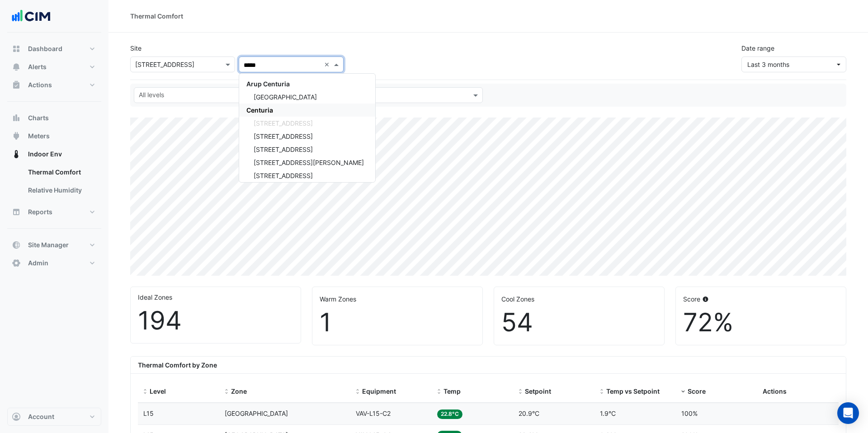  What do you see at coordinates (45, 154) in the screenshot?
I see `span: Indoor Env` at bounding box center [45, 154].